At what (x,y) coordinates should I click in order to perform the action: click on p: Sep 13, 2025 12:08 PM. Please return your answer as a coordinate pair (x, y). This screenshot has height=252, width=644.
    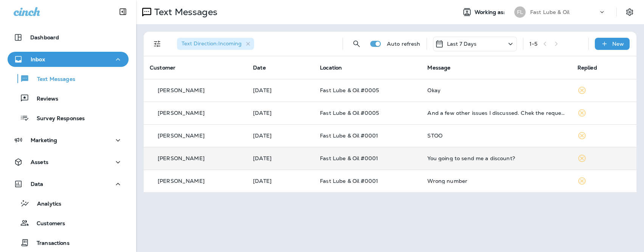
    Looking at the image, I should click on (280, 136).